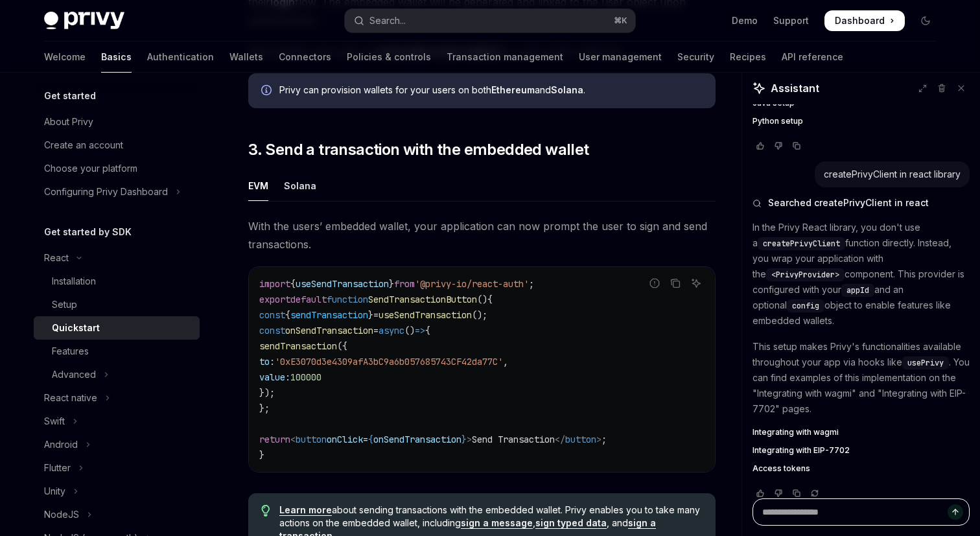  What do you see at coordinates (274, 284) in the screenshot?
I see `span: import` at bounding box center [274, 284].